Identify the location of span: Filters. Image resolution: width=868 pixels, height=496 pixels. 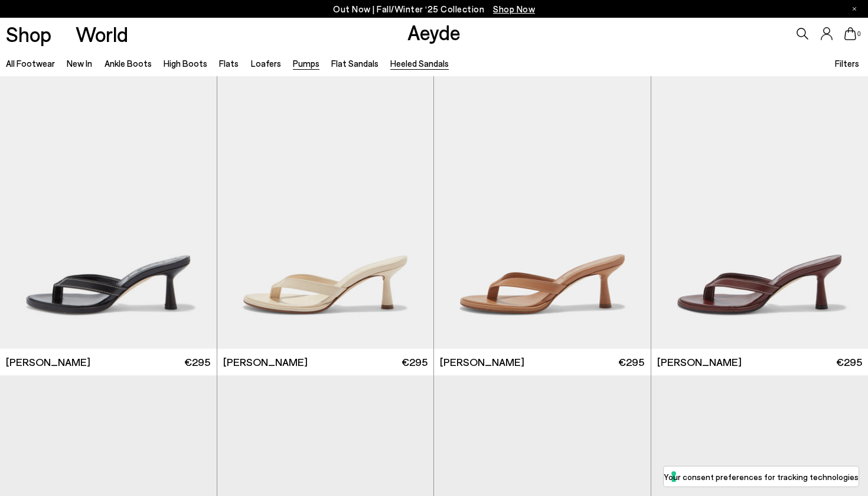
(847, 63).